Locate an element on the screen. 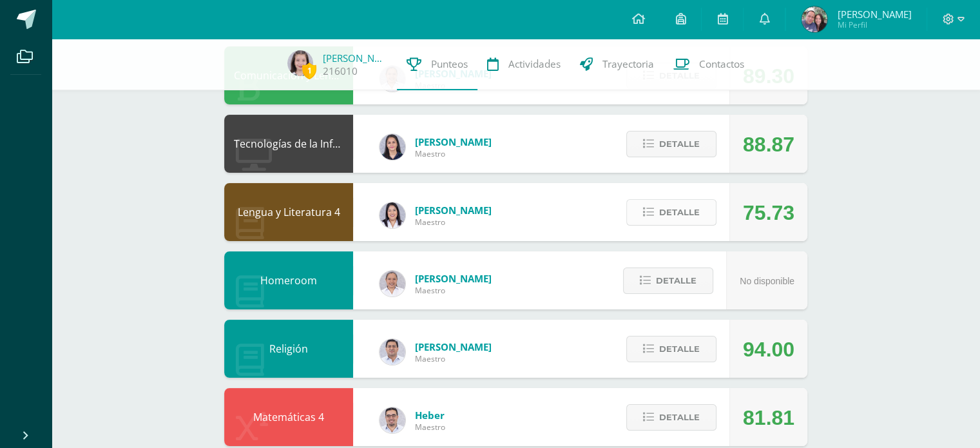 This screenshot has height=448, width=980. img: b381bdac4676c95086dea37a46e4db4c.png is located at coordinates (815, 20).